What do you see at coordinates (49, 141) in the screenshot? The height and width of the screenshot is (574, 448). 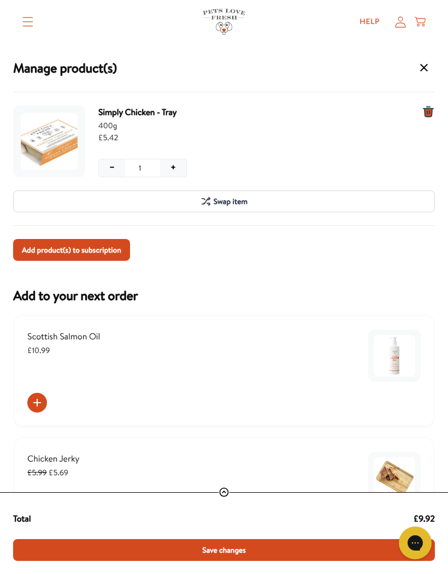 I see `img: Simply Chicken - Tray, 400g` at bounding box center [49, 141].